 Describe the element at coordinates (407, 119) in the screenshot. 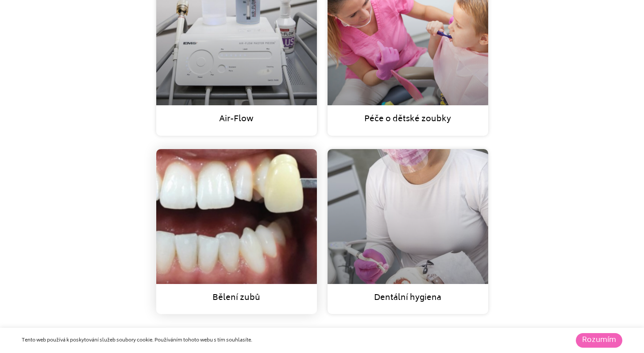

I see `a: Péče o dětské zoubky` at that location.